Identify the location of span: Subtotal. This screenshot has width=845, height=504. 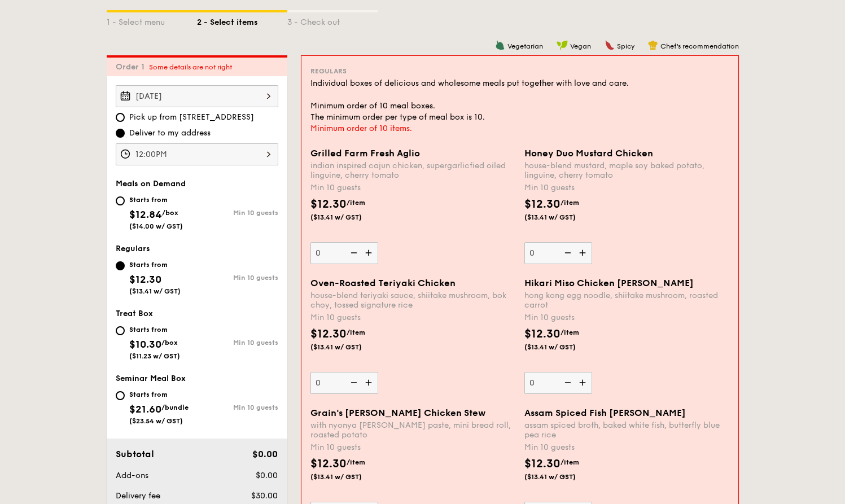
(135, 454).